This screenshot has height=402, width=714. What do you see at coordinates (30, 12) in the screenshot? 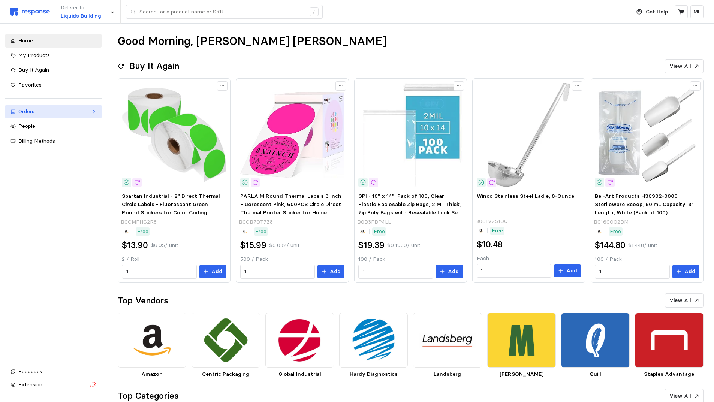
I see `img: svg%3e` at bounding box center [30, 12].